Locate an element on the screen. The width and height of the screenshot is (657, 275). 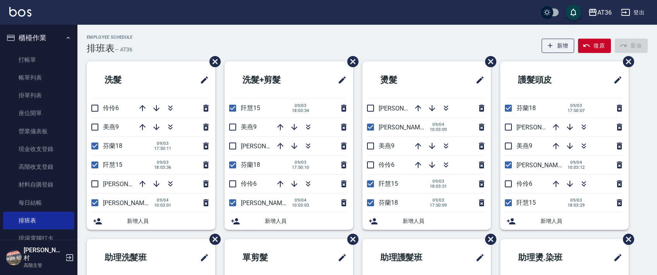
button: save is located at coordinates (573, 12).